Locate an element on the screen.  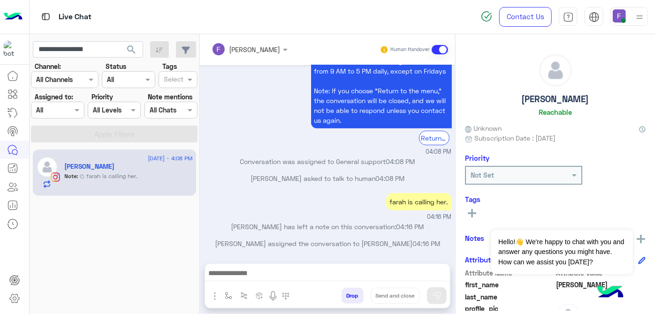
span: search is located at coordinates (131, 50).